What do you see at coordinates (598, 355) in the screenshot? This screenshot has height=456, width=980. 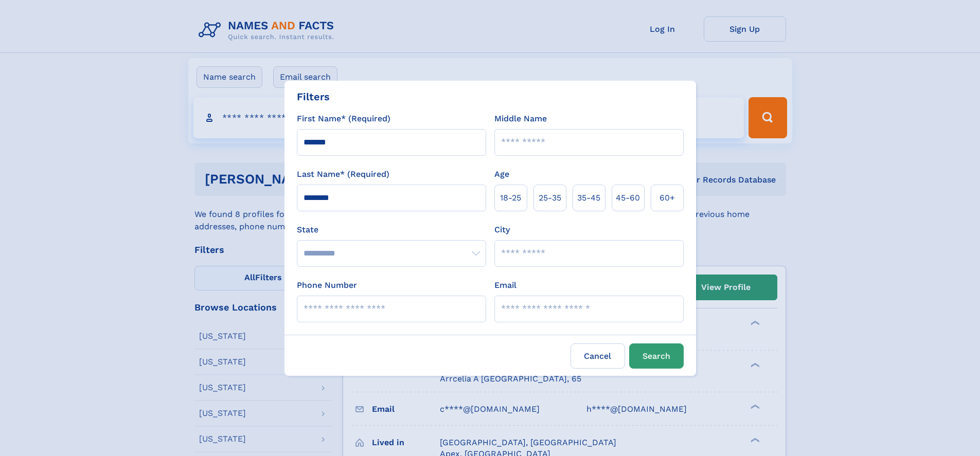 I see `label: Cancel` at bounding box center [598, 355].